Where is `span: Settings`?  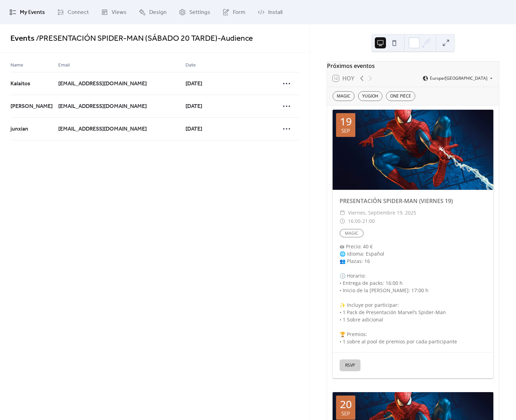 span: Settings is located at coordinates (200, 12).